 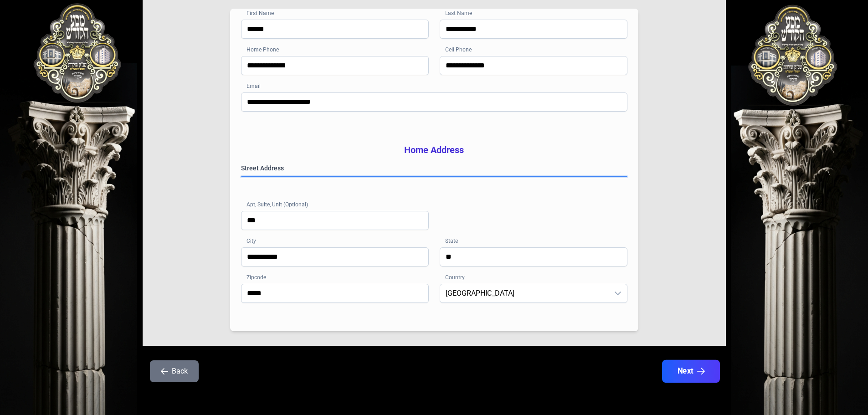 What do you see at coordinates (434, 168) in the screenshot?
I see `label: Street Address` at bounding box center [434, 168].